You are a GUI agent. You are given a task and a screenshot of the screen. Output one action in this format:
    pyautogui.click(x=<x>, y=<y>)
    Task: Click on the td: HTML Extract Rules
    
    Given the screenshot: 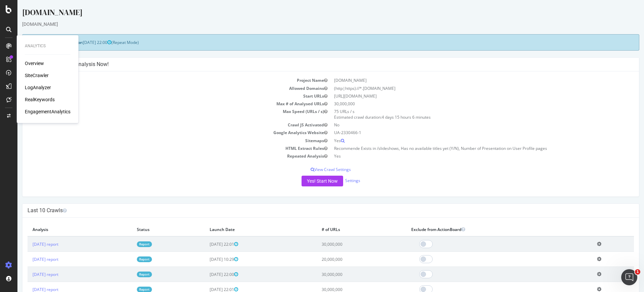 What is the action you would take?
    pyautogui.click(x=162, y=148)
    